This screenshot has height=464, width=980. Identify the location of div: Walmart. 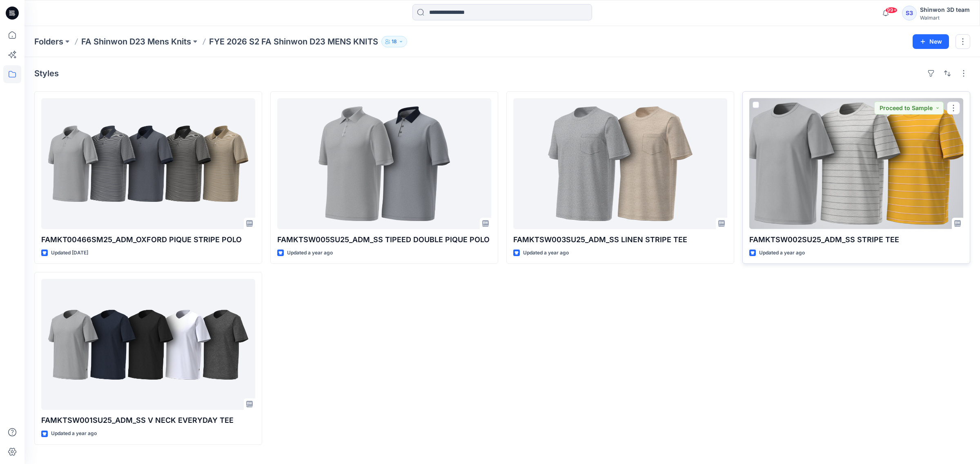
(946, 18).